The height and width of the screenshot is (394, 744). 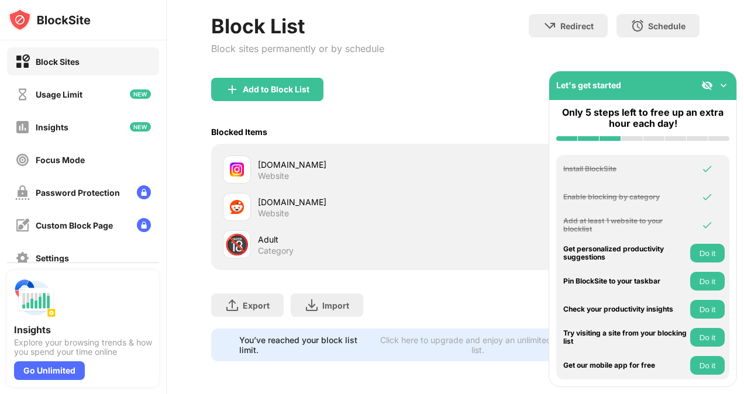 What do you see at coordinates (298, 26) in the screenshot?
I see `div: Block List` at bounding box center [298, 26].